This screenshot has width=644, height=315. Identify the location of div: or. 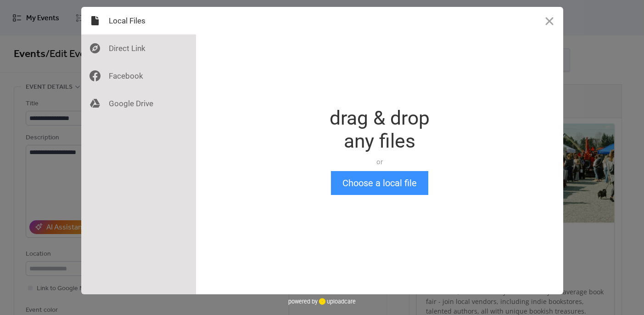
(380, 162).